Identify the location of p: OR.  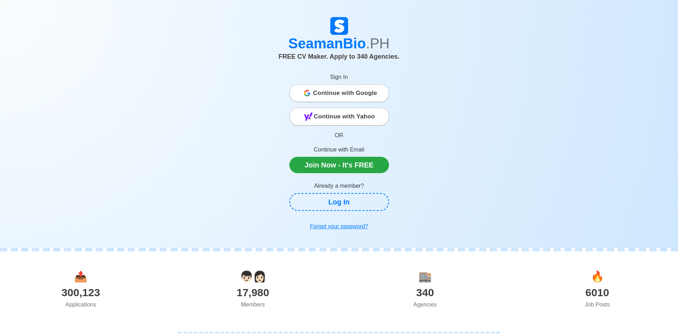
(339, 136).